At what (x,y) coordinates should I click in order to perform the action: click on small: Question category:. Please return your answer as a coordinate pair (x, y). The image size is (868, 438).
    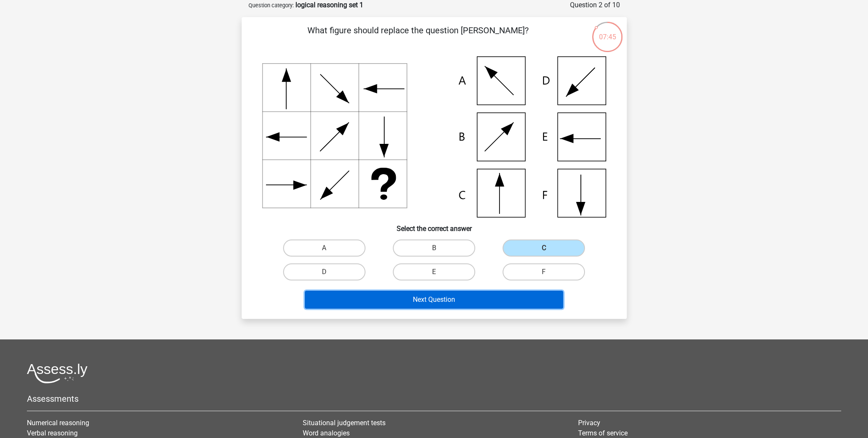
    Looking at the image, I should click on (271, 5).